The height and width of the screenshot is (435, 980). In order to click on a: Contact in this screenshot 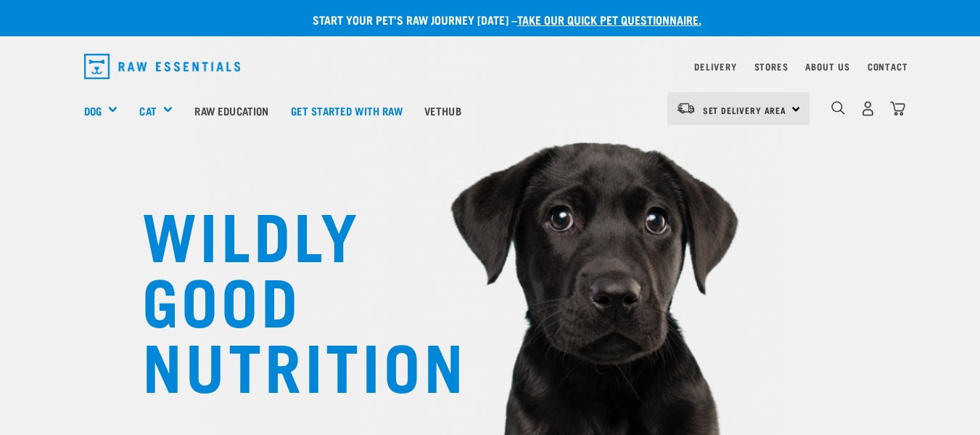, I will do `click(888, 66)`.